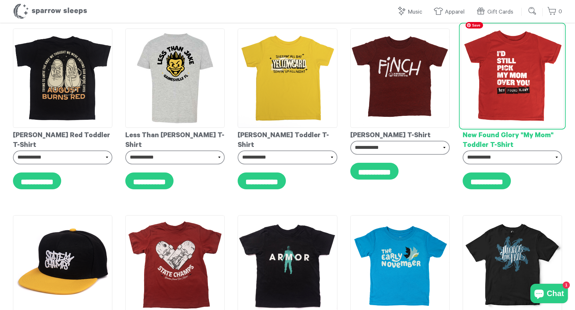  What do you see at coordinates (555, 12) in the screenshot?
I see `a: 0` at bounding box center [555, 12].